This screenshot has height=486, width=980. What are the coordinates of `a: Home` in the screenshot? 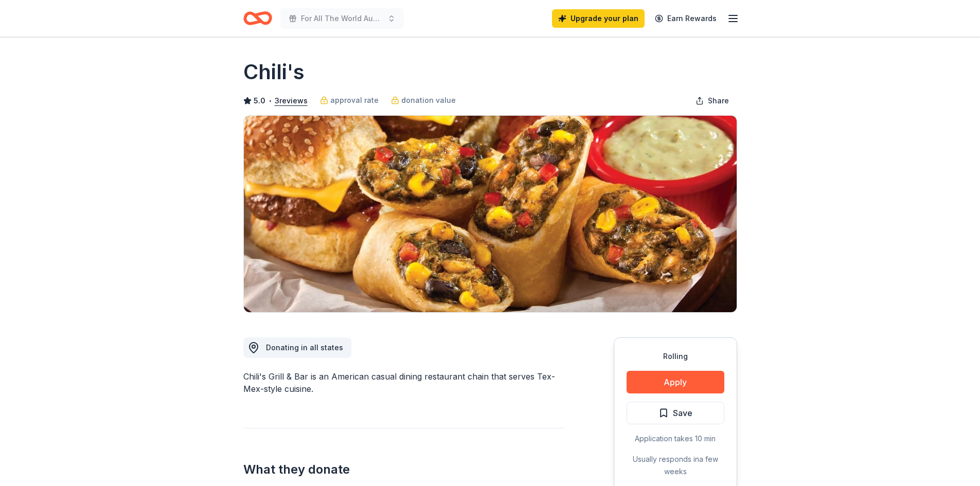 It's located at (258, 18).